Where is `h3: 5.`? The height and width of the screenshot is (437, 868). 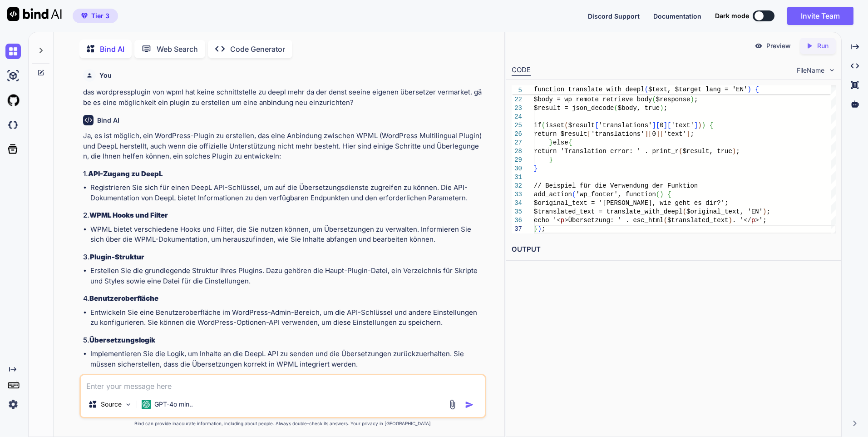 h3: 5. is located at coordinates (284, 340).